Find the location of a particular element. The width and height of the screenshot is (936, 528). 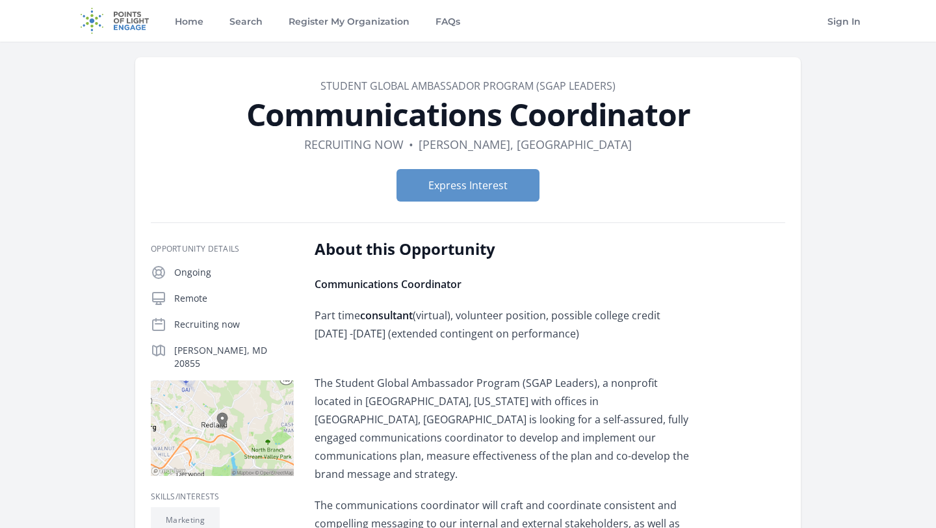

p: Ongoing is located at coordinates (234, 272).